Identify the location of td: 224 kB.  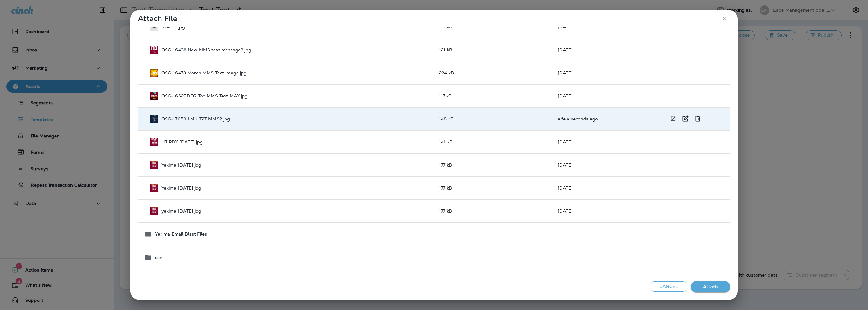
(493, 72).